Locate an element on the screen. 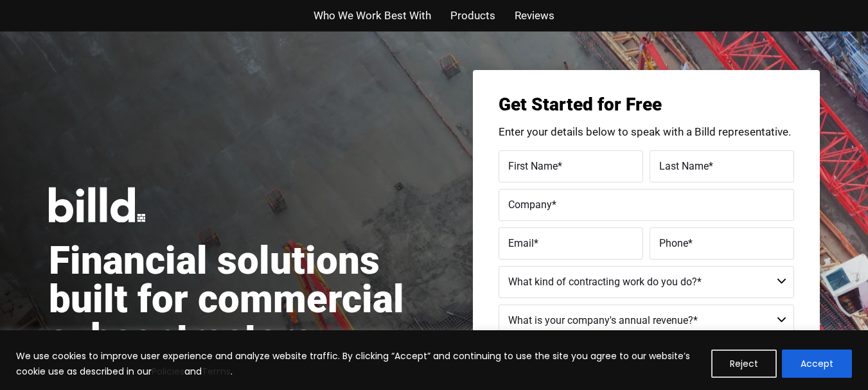  span: First Name is located at coordinates (533, 165).